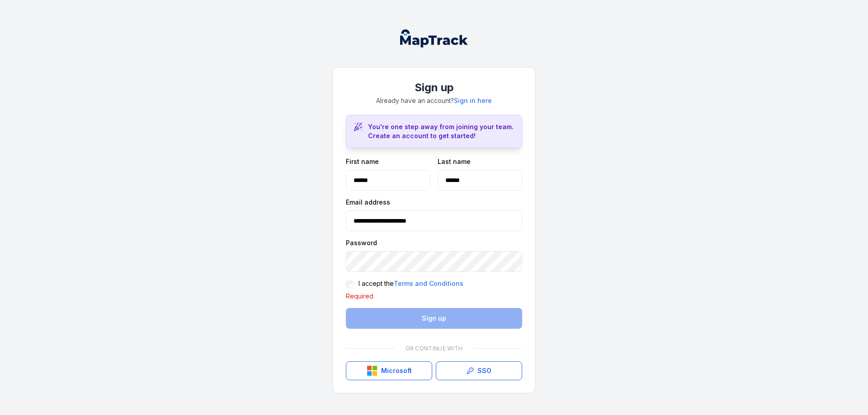  What do you see at coordinates (434, 296) in the screenshot?
I see `p: Required` at bounding box center [434, 296].